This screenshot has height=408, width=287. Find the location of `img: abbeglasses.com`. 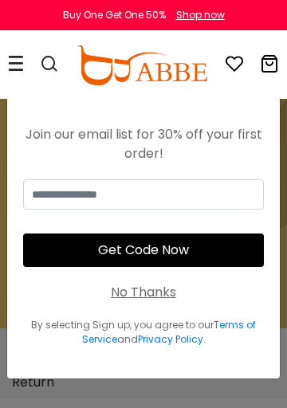

img: abbeglasses.com is located at coordinates (142, 65).